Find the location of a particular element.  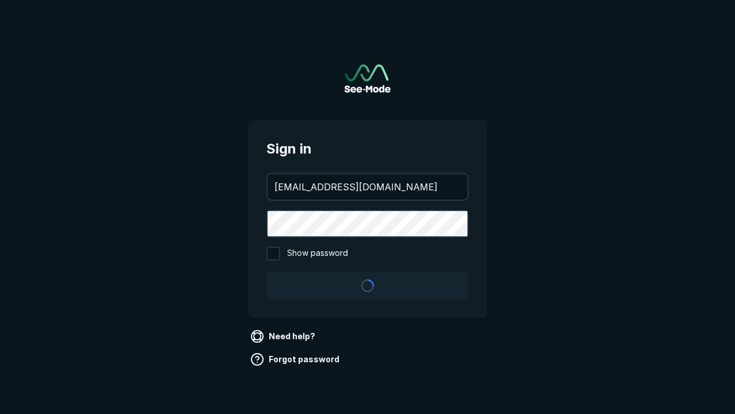

a: Forgot password is located at coordinates (296, 359).